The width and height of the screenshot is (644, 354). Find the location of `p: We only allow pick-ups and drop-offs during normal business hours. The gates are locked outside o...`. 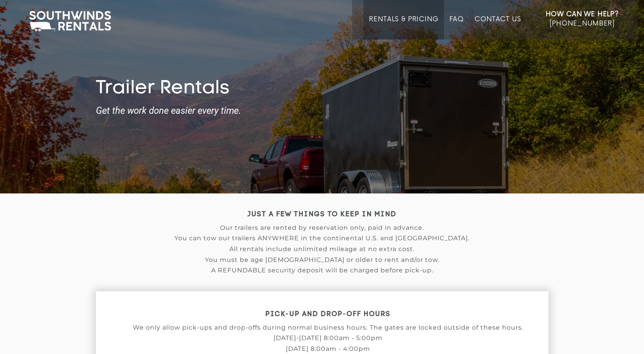

p: We only allow pick-ups and drop-offs during normal business hours. The gates are locked outside o... is located at coordinates (328, 328).